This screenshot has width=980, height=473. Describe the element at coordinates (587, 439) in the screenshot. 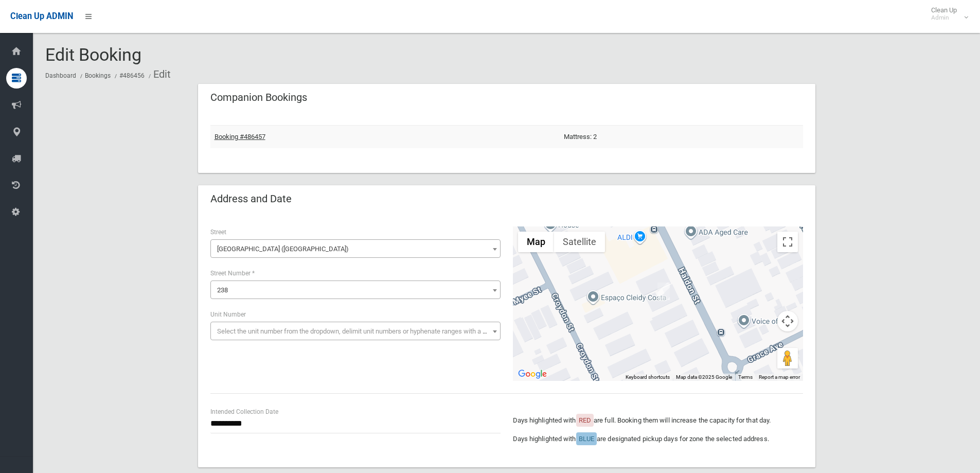

I see `span: BLUE` at that location.